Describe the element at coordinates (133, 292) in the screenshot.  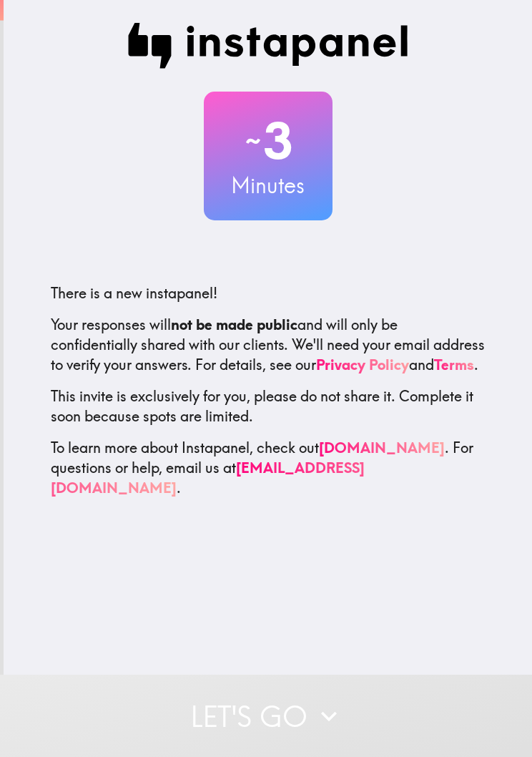
I see `span: There is a new instapanel!` at that location.